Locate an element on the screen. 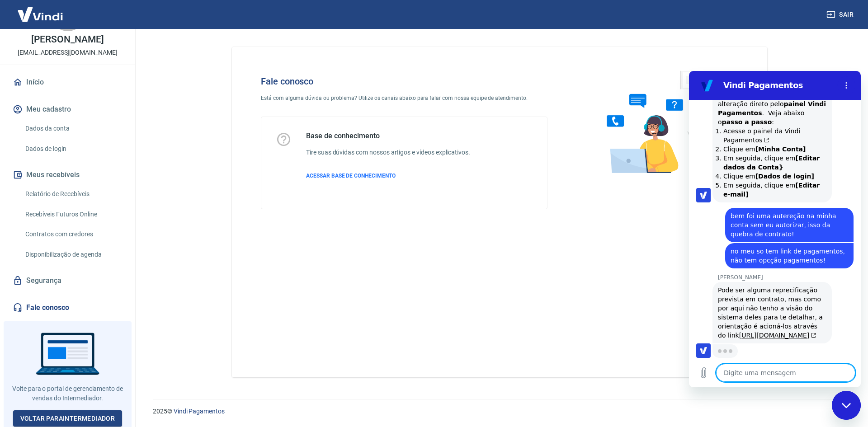 The width and height of the screenshot is (868, 427). a: Contratos com credores is located at coordinates (73, 234).